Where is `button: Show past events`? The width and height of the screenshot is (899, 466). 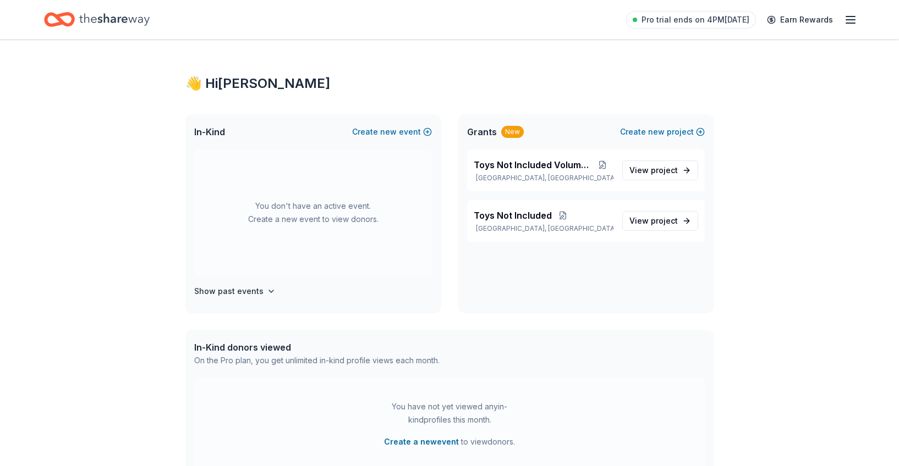 button: Show past events is located at coordinates (235, 292).